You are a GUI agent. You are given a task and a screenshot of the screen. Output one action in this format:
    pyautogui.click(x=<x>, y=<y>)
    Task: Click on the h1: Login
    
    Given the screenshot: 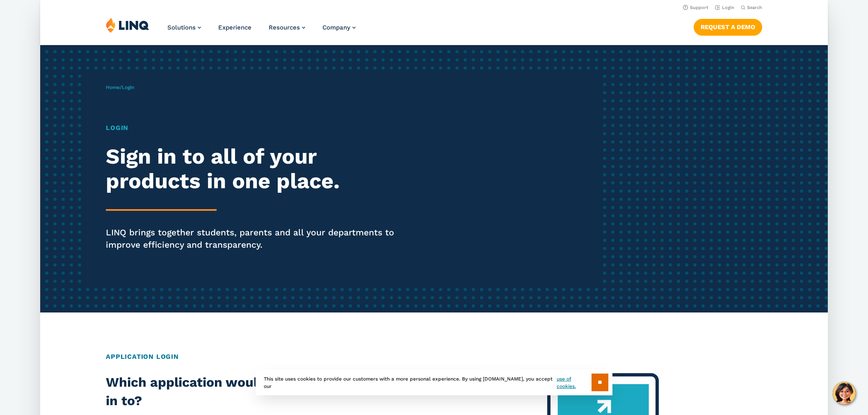 What is the action you would take?
    pyautogui.click(x=258, y=128)
    